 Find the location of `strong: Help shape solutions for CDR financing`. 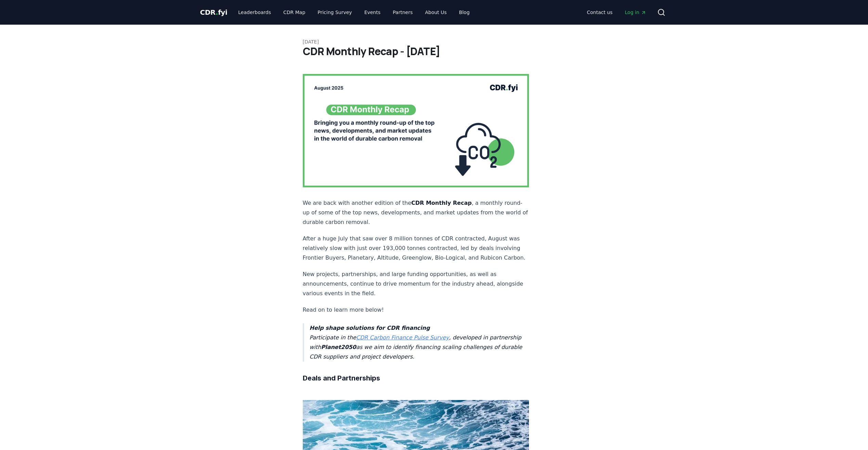

strong: Help shape solutions for CDR financing is located at coordinates (370, 328).